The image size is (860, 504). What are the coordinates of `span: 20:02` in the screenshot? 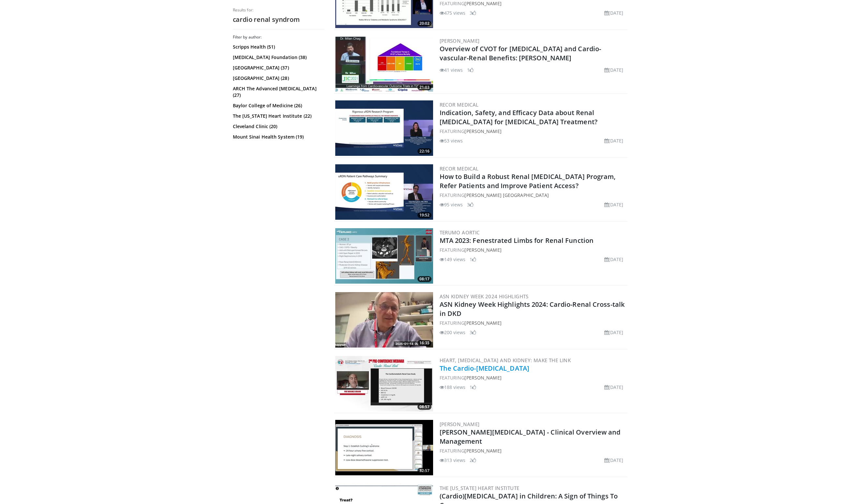 It's located at (424, 23).